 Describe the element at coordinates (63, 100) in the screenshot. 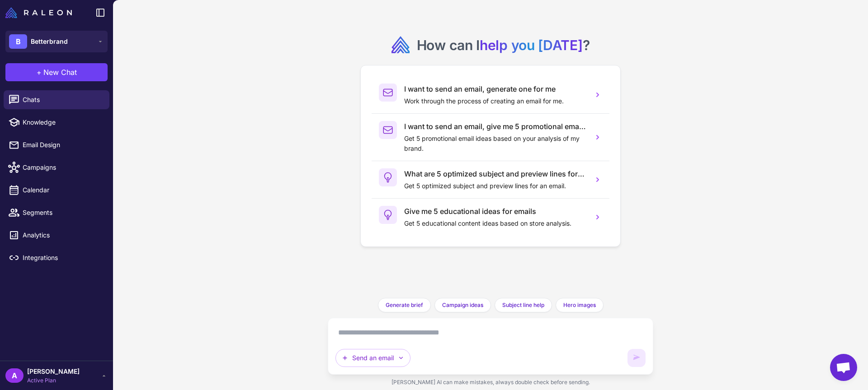

I see `span: Chats` at that location.